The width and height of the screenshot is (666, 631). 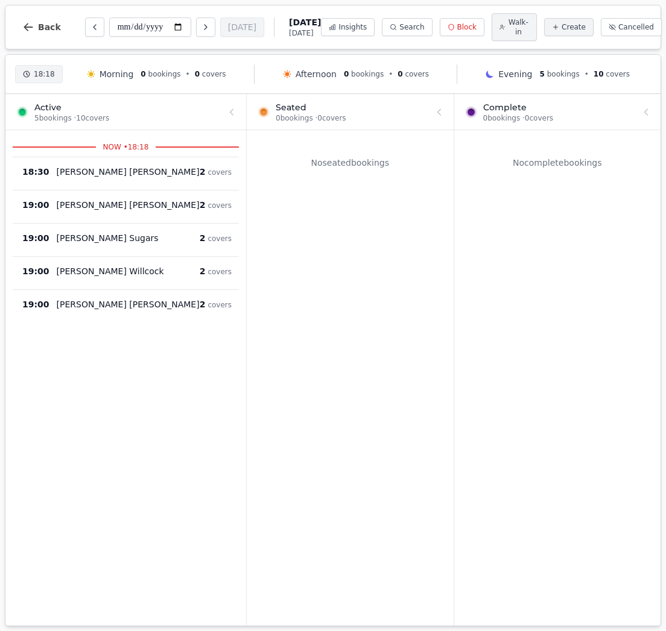 I want to click on button: Walk-in, so click(x=514, y=27).